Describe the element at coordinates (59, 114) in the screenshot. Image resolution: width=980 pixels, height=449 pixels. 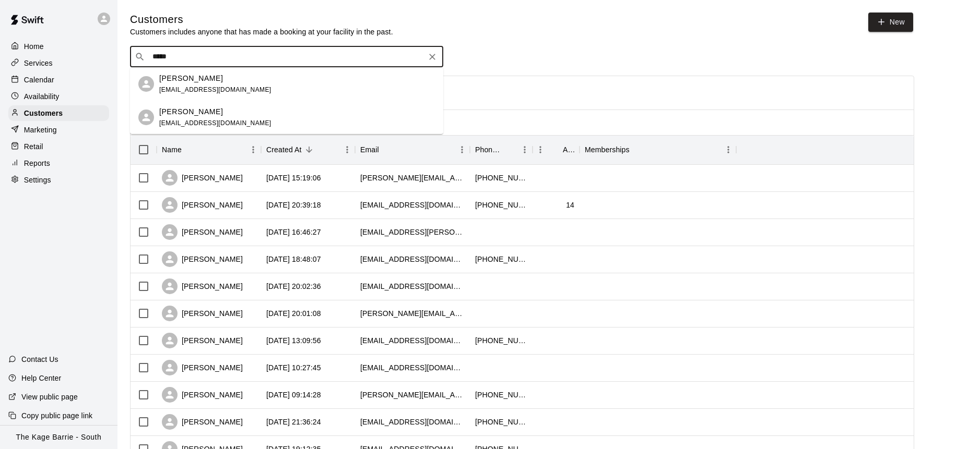
I see `a: Customers` at that location.